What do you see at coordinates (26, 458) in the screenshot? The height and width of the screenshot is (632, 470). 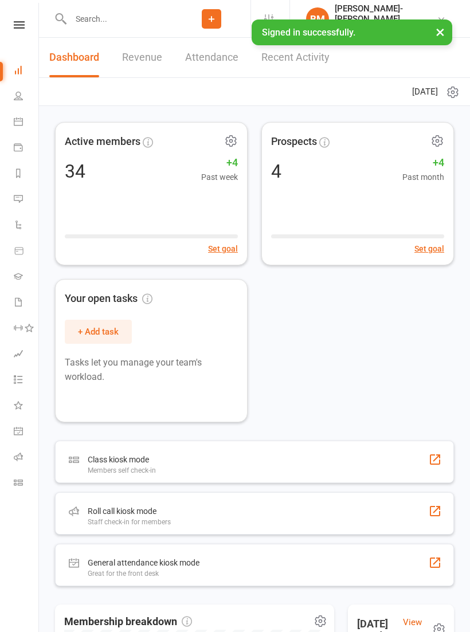 I see `a: Roll call kiosk mode` at bounding box center [26, 458].